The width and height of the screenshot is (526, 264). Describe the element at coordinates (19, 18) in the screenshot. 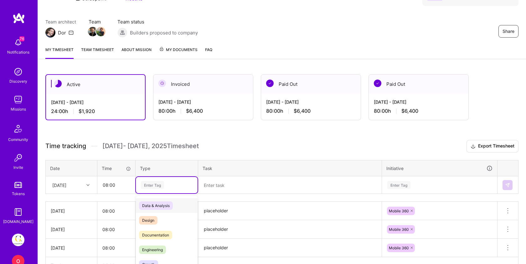

I see `img: logo` at that location.